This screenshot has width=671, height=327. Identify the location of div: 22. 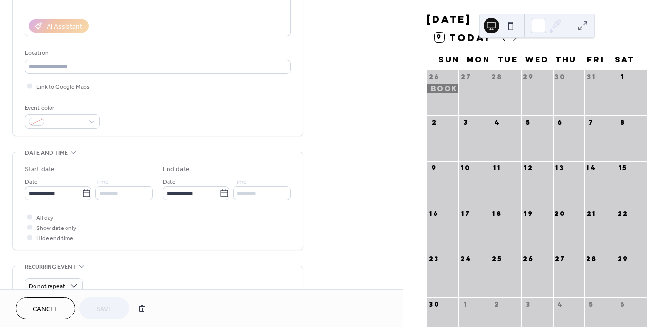
(623, 214).